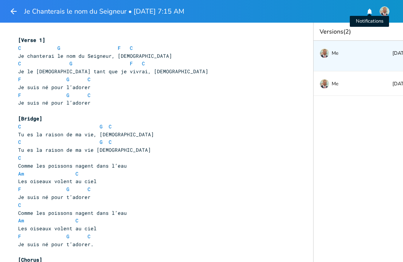 Image resolution: width=403 pixels, height=262 pixels. I want to click on span: Je suis né pour t’adorer., so click(56, 244).